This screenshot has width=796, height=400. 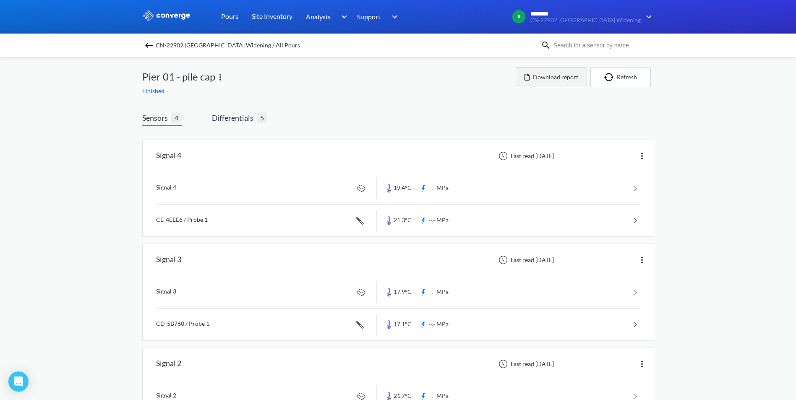 What do you see at coordinates (179, 77) in the screenshot?
I see `span: Pier 01 - pile cap` at bounding box center [179, 77].